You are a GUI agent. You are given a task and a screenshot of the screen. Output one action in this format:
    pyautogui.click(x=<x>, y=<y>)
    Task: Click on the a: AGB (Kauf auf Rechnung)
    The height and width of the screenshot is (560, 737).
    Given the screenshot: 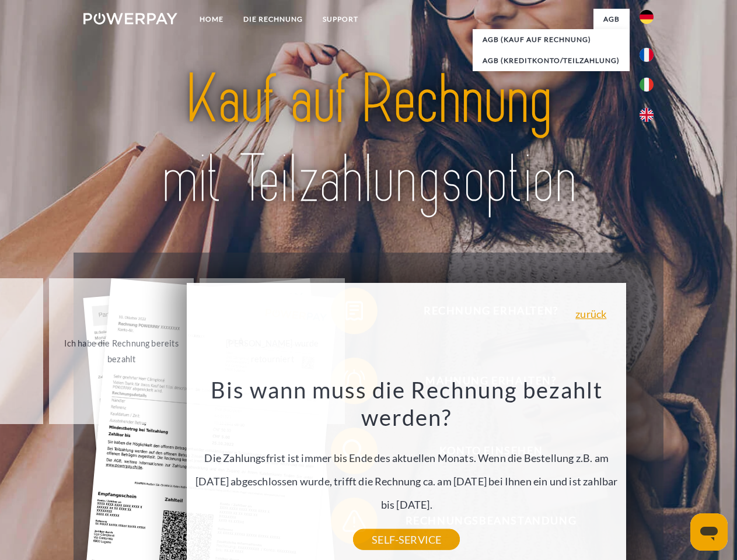 What is the action you would take?
    pyautogui.click(x=551, y=40)
    